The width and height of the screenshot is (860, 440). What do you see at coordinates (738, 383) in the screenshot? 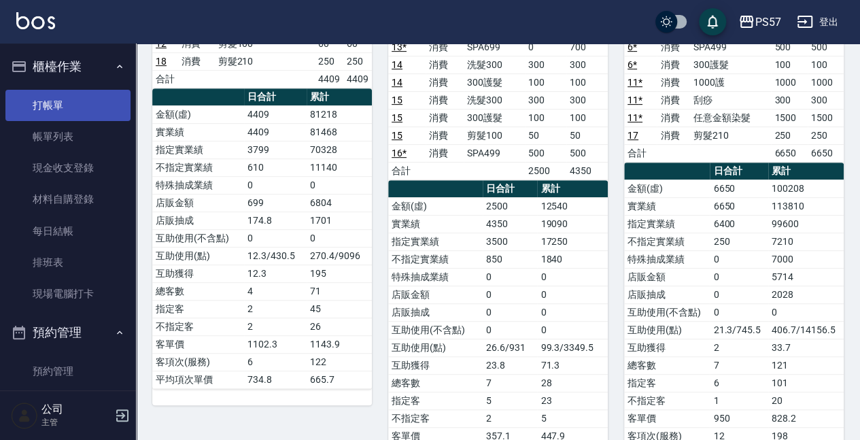
I see `td: 6` at bounding box center [738, 383].